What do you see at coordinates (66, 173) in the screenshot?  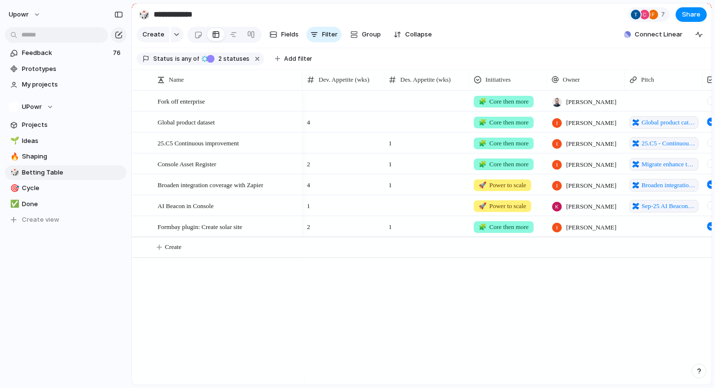 I see `div: 🎲Betting Table` at bounding box center [66, 173].